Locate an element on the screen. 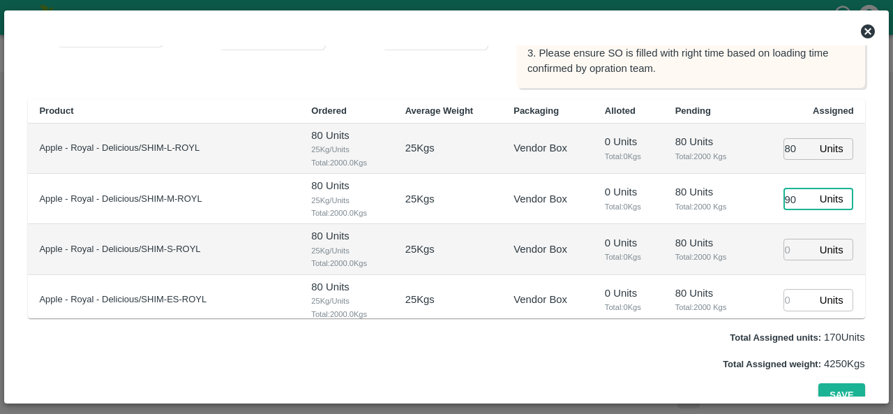 The width and height of the screenshot is (893, 414). b: Assigned is located at coordinates (833, 110).